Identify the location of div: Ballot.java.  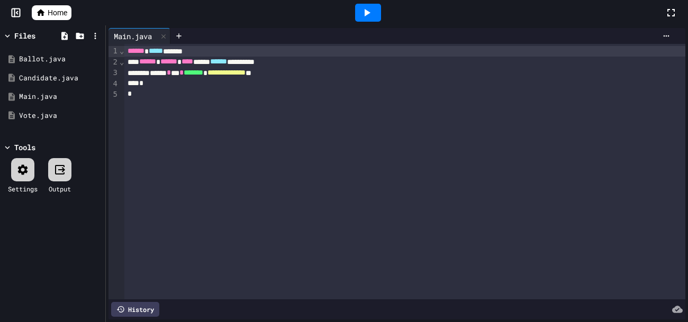
(60, 59).